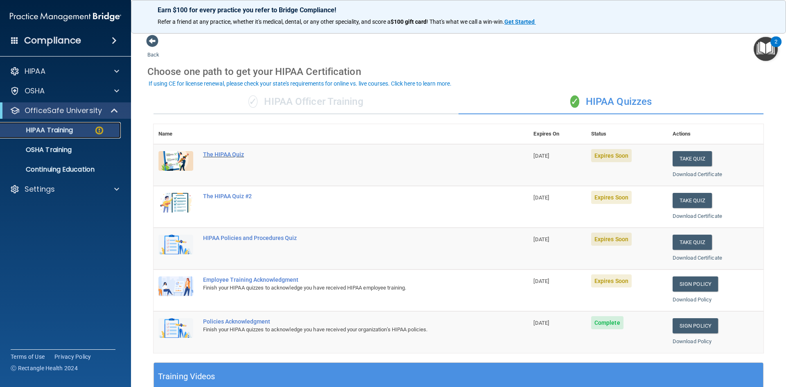 The image size is (786, 387). What do you see at coordinates (465, 22) in the screenshot?
I see `span: ! That's what we call a win-win.` at bounding box center [465, 22].